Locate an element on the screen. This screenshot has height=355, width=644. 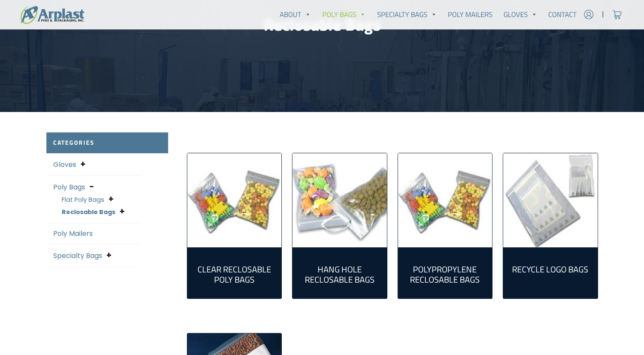
h2: Recycle Logo Bags is located at coordinates (551, 270).